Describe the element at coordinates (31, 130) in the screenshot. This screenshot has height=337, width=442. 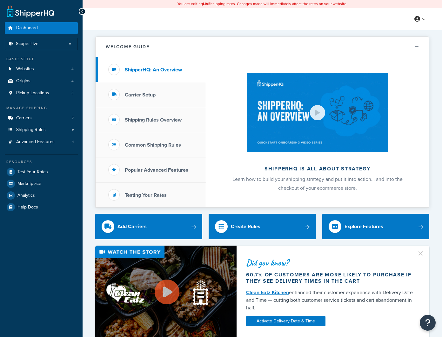
I see `span: Shipping Rules` at that location.